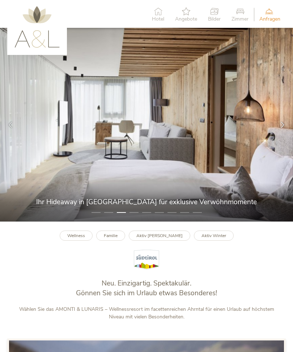  Describe the element at coordinates (76, 236) in the screenshot. I see `b: Wellness` at that location.